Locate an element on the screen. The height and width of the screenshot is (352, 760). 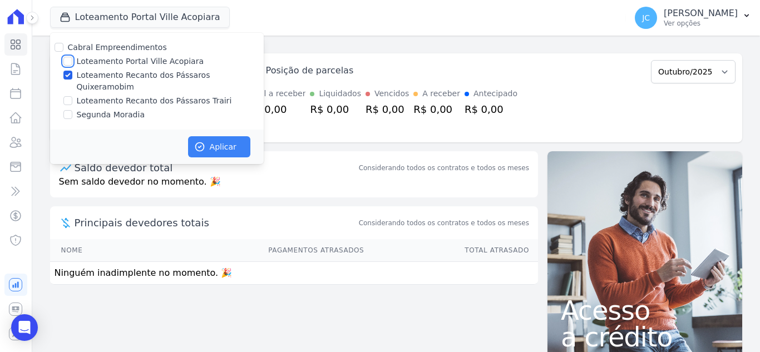
p: Ver opções is located at coordinates (700, 23).